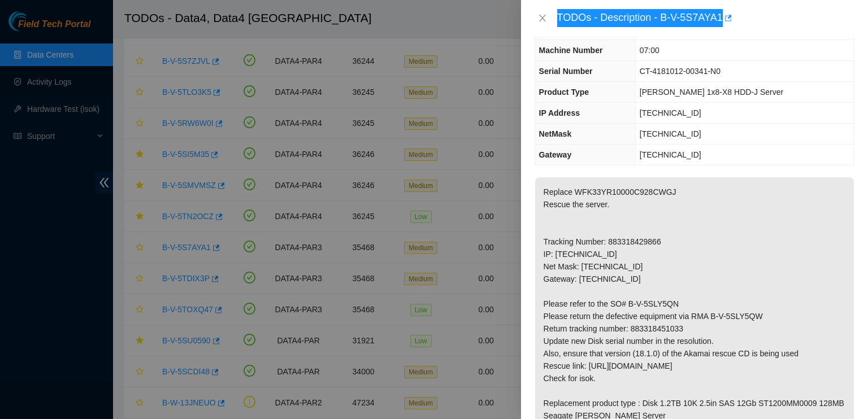 The height and width of the screenshot is (419, 868). I want to click on span: Product Type, so click(564, 92).